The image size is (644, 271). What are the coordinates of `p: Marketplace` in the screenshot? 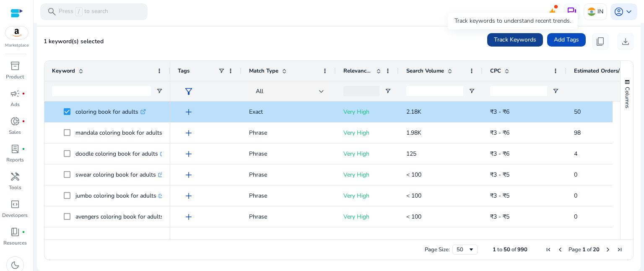 It's located at (17, 45).